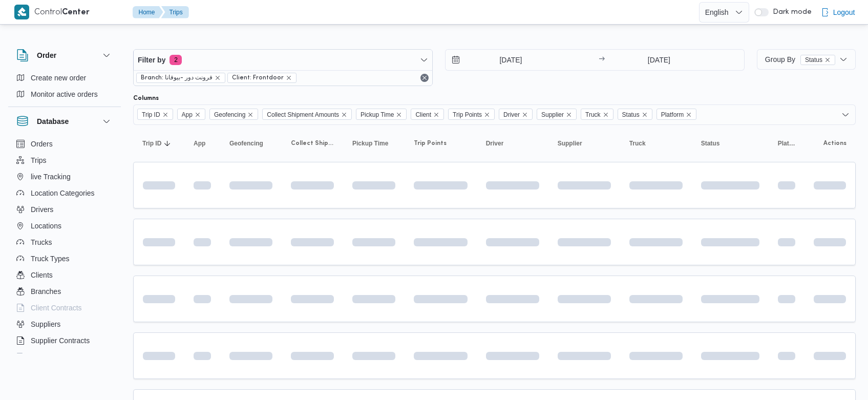 The width and height of the screenshot is (868, 400). What do you see at coordinates (487, 115) in the screenshot?
I see `button: Remove Trip Points from selection in this group` at bounding box center [487, 115].